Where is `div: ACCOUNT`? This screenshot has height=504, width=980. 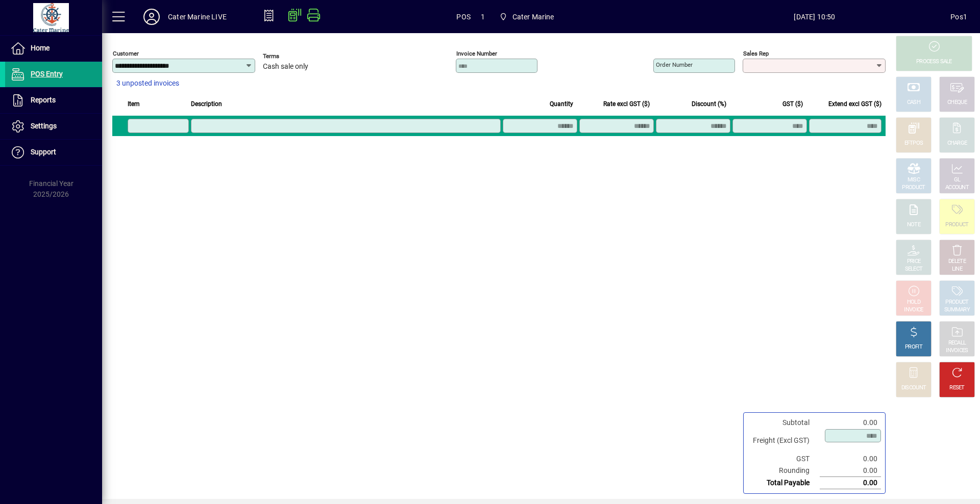 div: ACCOUNT is located at coordinates (957, 188).